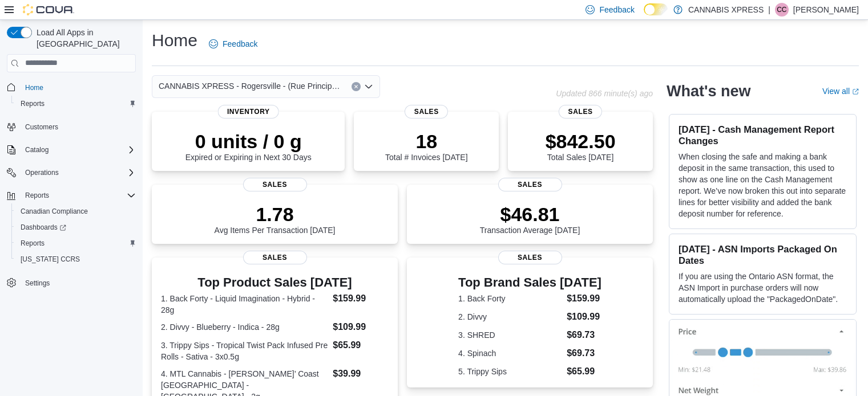 The image size is (868, 396). What do you see at coordinates (244, 351) in the screenshot?
I see `dt: 3. Trippy Sips - Tropical Twist Pack Infused Pre Rolls - Sativa - 3x0.5g` at bounding box center [244, 351].